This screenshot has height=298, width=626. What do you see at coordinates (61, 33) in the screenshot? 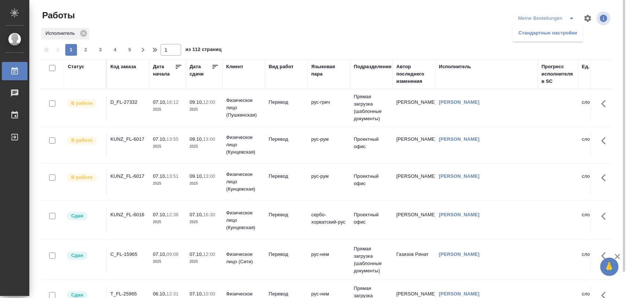
I see `p: Исполнитель` at bounding box center [61, 33].